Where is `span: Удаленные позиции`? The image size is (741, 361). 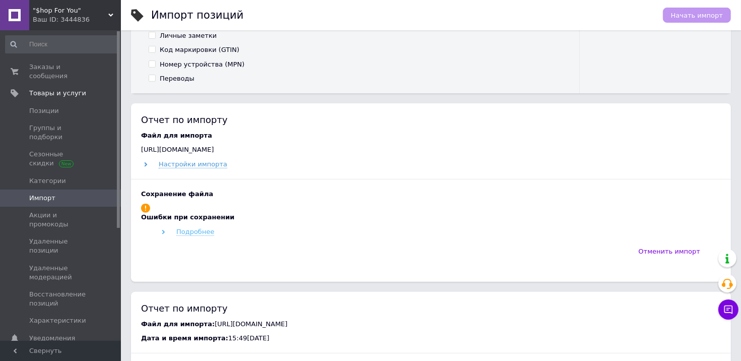
span: Удаленные позиции is located at coordinates (61, 246).